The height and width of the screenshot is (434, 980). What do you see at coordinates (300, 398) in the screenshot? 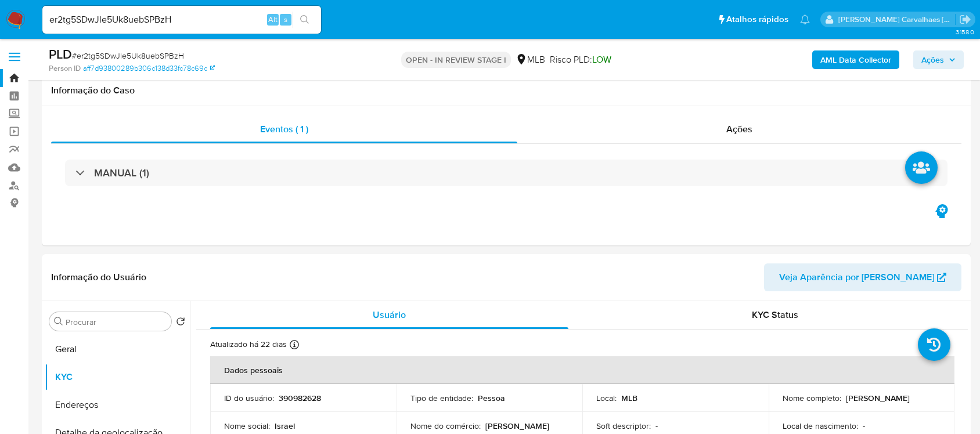
I see `p: 390982628` at bounding box center [300, 398].